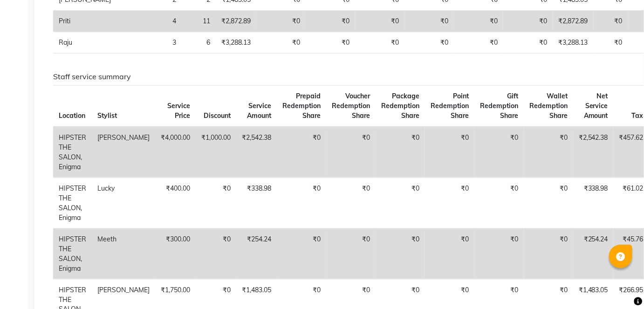  What do you see at coordinates (401, 106) in the screenshot?
I see `span: Package Redemption Share` at bounding box center [401, 106].